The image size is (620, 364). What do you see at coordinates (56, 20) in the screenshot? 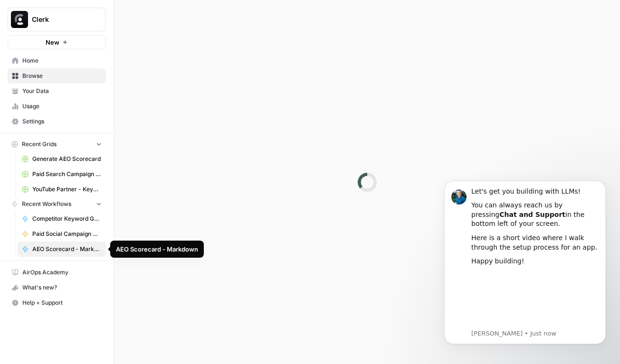
I see `button: Workspace: Clerk` at bounding box center [56, 20].